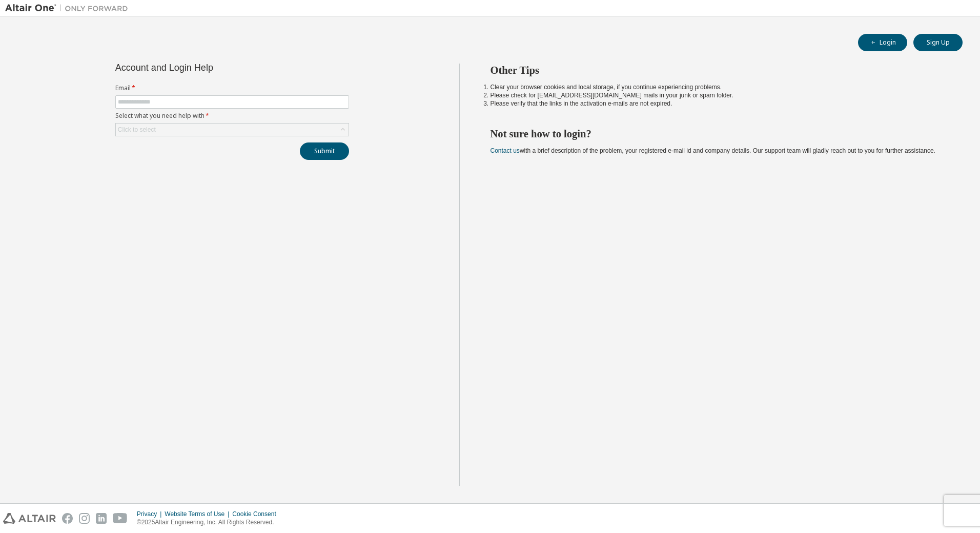  I want to click on div: Cookie Consent, so click(257, 514).